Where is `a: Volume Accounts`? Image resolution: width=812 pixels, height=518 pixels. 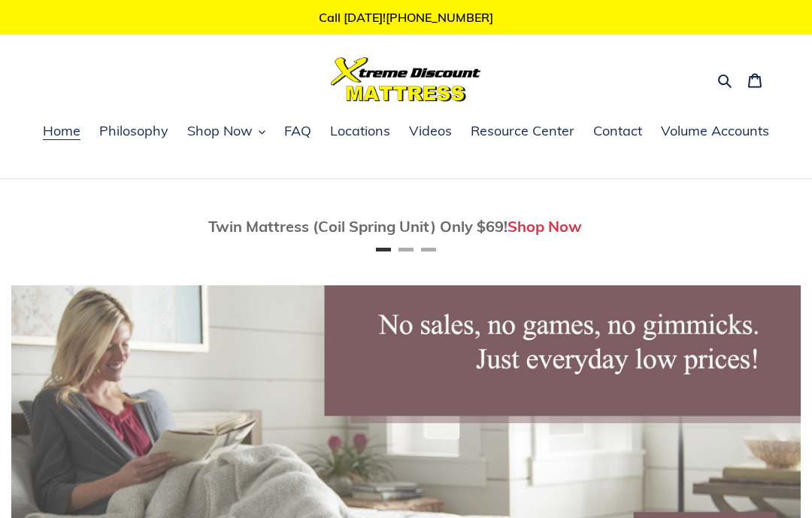 a: Volume Accounts is located at coordinates (716, 132).